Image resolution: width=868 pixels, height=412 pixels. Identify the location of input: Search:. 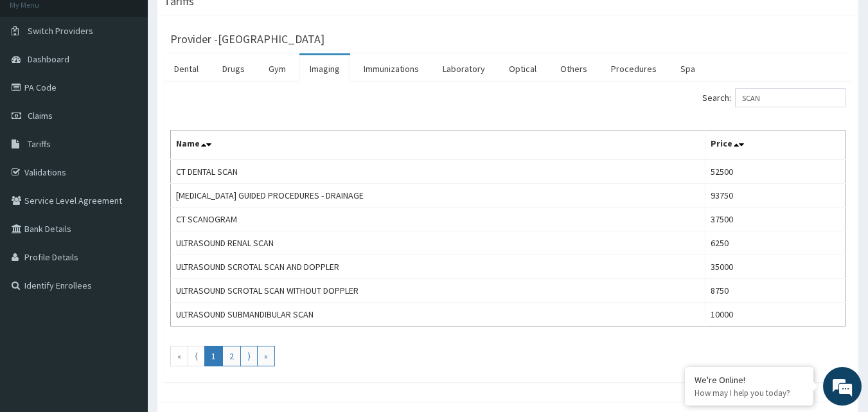
(790, 98).